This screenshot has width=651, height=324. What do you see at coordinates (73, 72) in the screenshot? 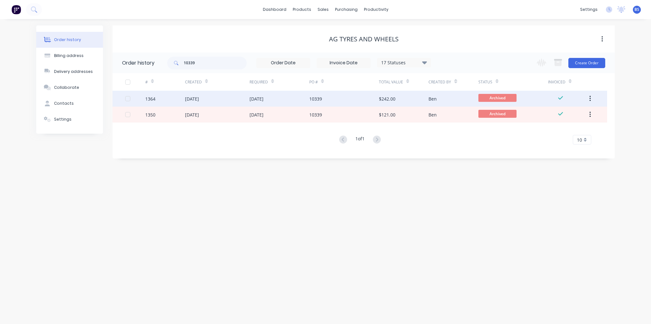
I see `div: Delivery addresses` at bounding box center [73, 72].